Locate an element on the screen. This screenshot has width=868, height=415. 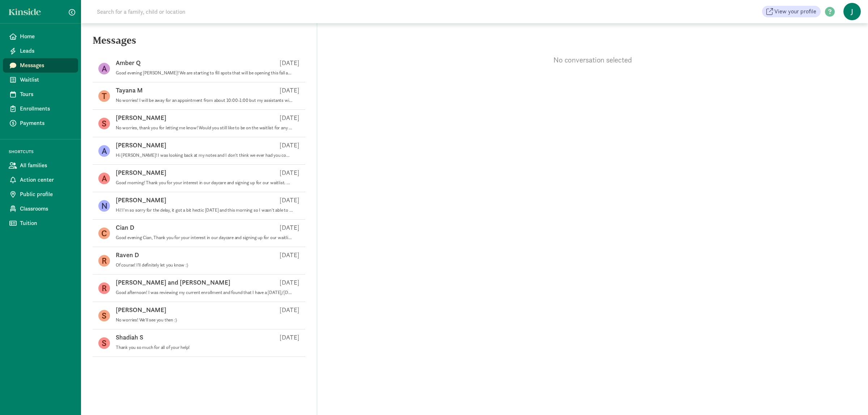
span: Payments is located at coordinates (46, 123).